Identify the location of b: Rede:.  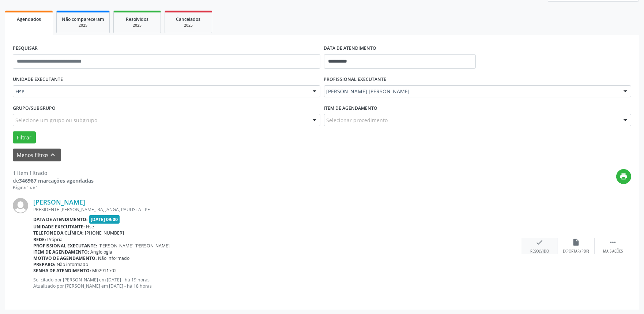
(39, 239).